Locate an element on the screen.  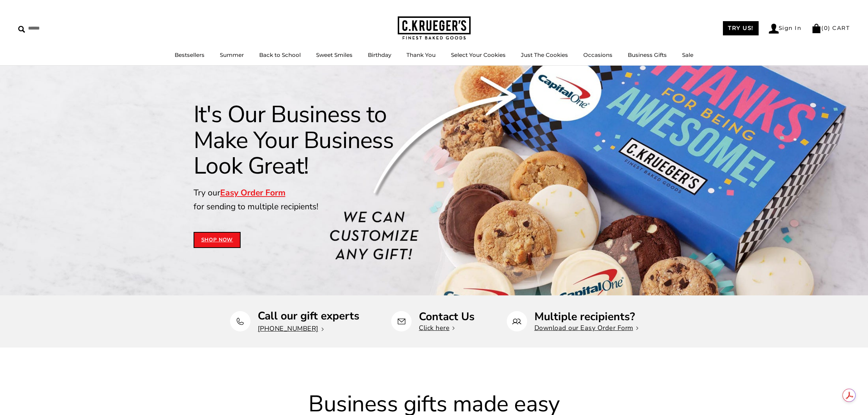
p: Call our gift experts is located at coordinates (308, 316).